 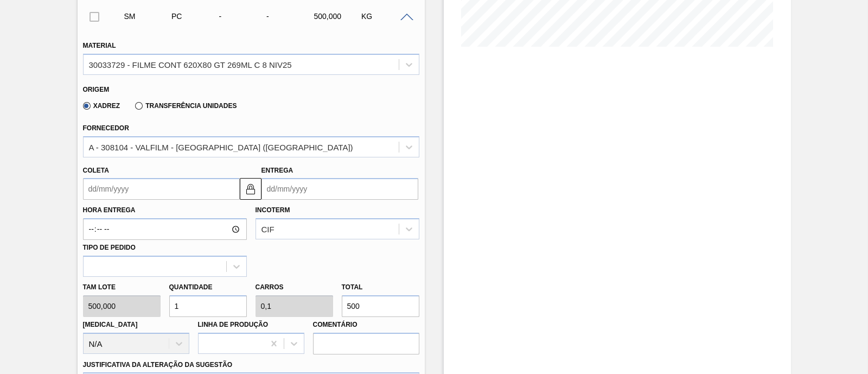 I want to click on div: 30033729 - FILME CONT 620X80 GT 269ML C 8 NIV25, so click(x=190, y=64).